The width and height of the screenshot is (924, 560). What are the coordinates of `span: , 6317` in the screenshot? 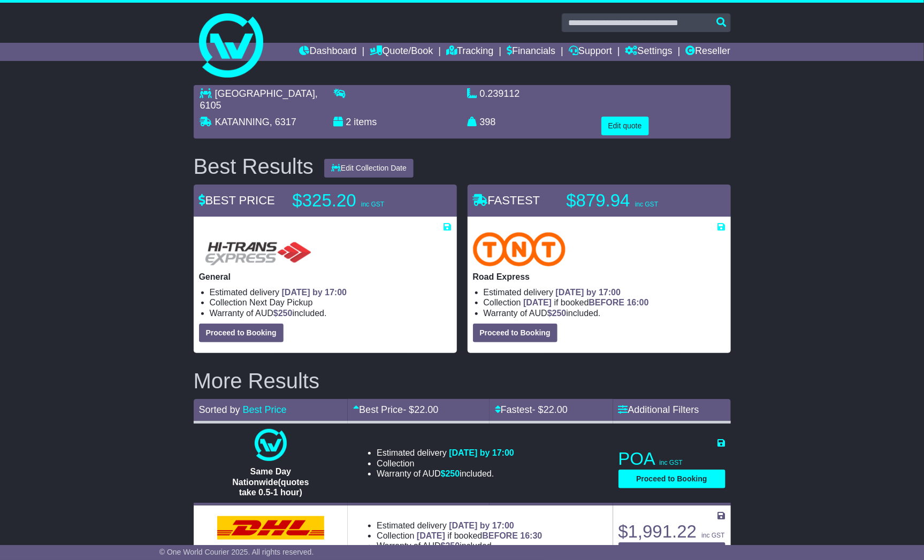 It's located at (283, 122).